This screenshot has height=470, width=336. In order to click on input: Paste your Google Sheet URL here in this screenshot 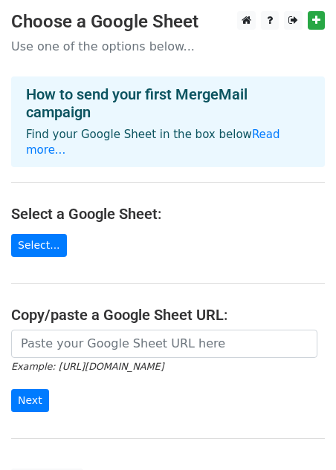, I will do `click(164, 344)`.